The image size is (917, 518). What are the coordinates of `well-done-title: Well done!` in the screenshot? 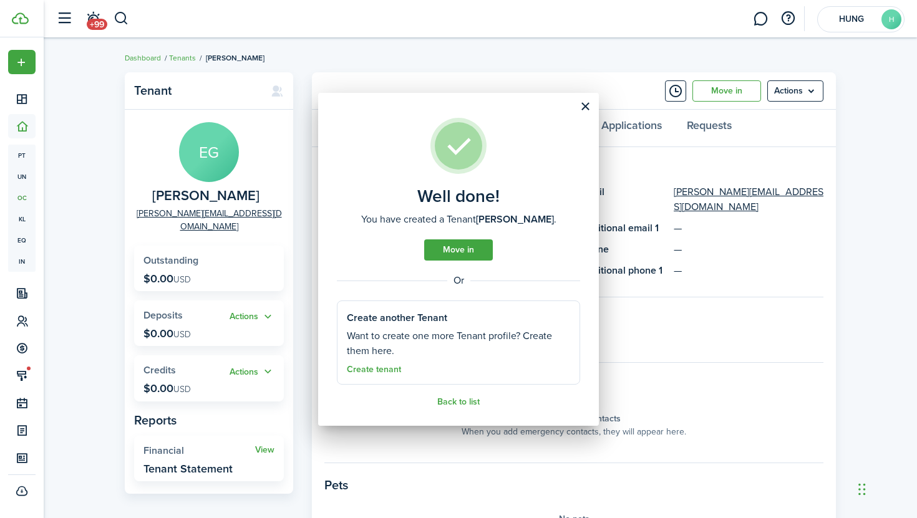 It's located at (458, 196).